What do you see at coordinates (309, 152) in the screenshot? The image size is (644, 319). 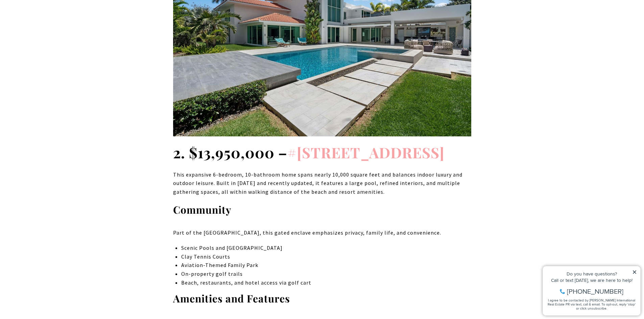 I see `strong: 2. $13,950,000 –` at bounding box center [309, 152].